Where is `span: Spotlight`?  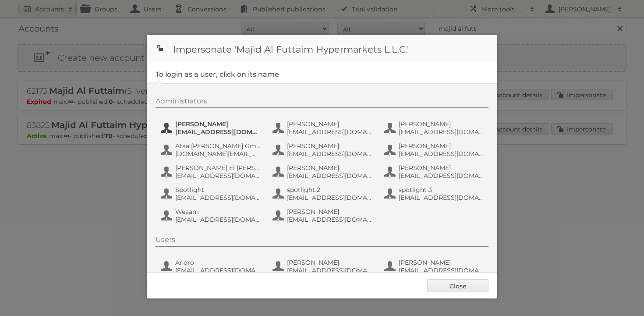 span: Spotlight is located at coordinates (217, 190).